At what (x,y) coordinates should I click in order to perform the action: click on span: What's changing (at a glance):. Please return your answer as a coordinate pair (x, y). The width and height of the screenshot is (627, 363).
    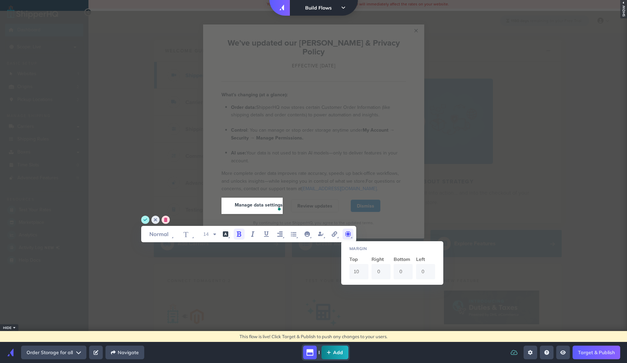
    Looking at the image, I should click on (254, 95).